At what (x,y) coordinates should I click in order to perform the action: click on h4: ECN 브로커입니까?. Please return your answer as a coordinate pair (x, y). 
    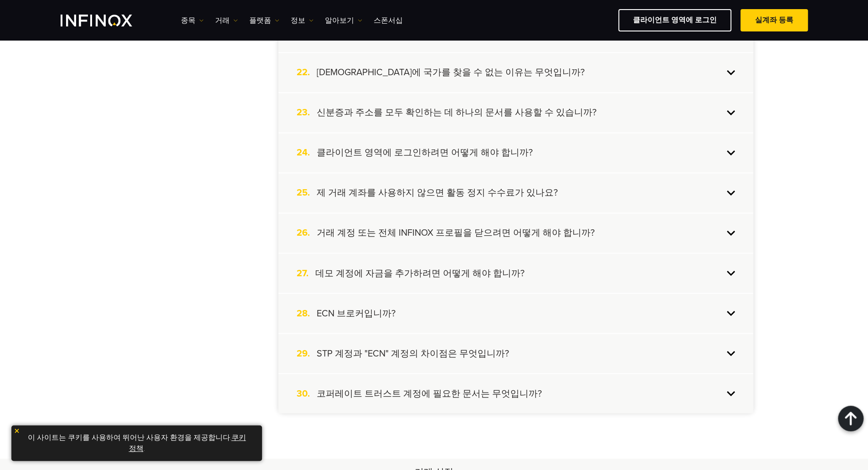
    Looking at the image, I should click on (356, 313).